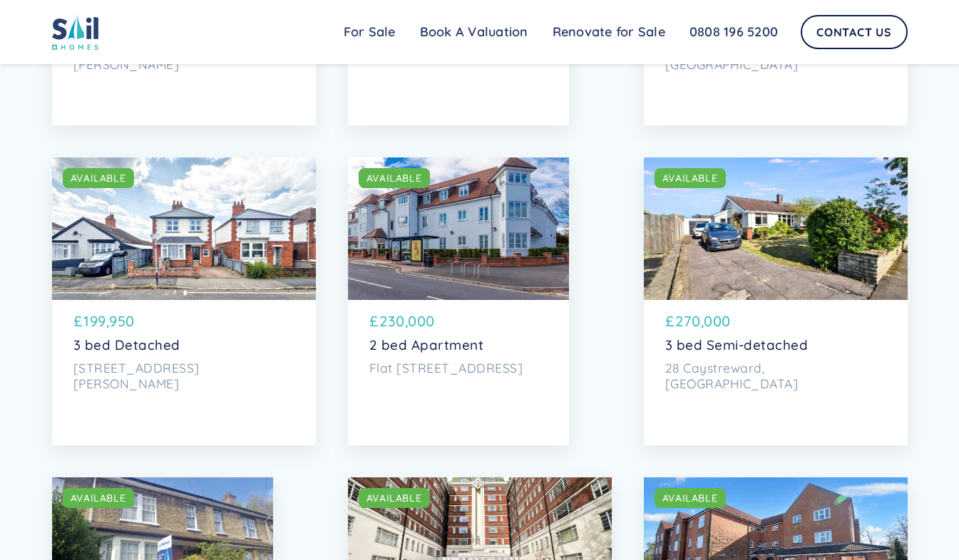 The height and width of the screenshot is (560, 959). Describe the element at coordinates (776, 345) in the screenshot. I see `p: 3 bed Semi-detached` at that location.